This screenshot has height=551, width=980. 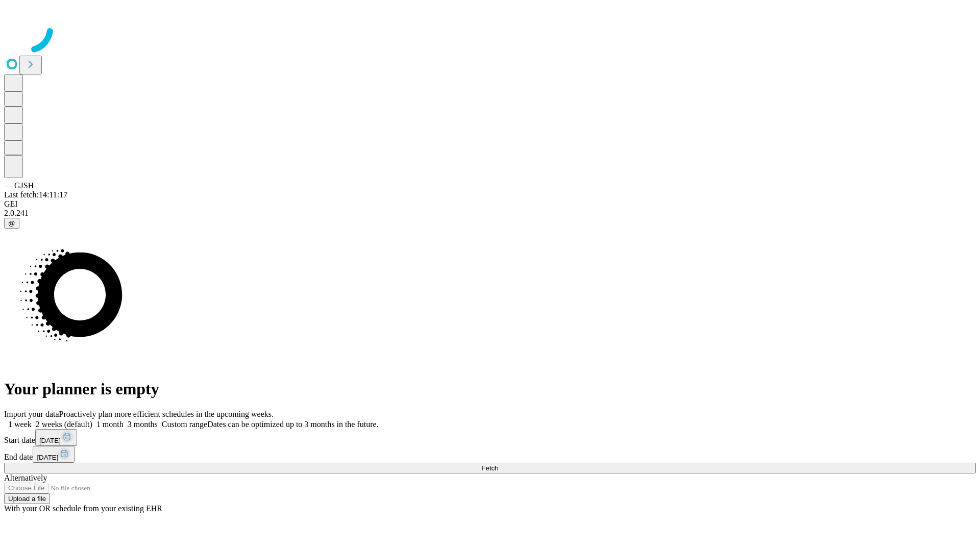 What do you see at coordinates (490, 468) in the screenshot?
I see `span: Fetch` at bounding box center [490, 468].